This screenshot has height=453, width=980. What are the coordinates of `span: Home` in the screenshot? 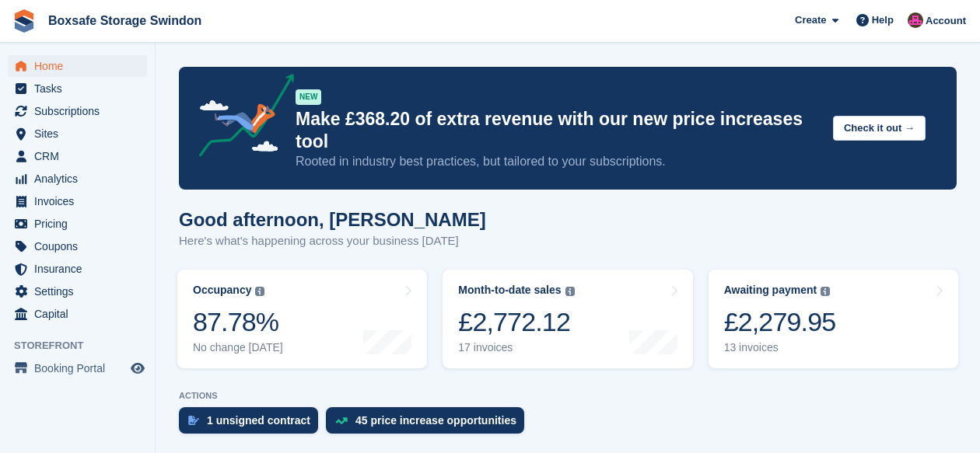 It's located at (81, 66).